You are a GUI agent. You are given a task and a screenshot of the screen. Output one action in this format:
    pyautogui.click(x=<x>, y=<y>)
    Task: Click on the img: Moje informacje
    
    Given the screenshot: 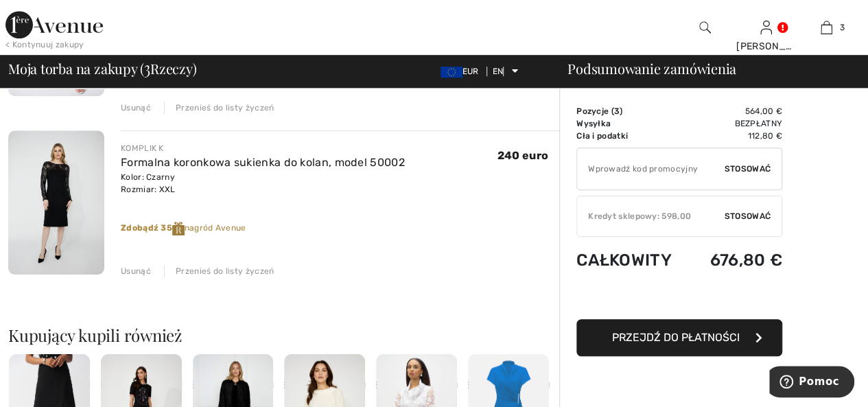 What is the action you would take?
    pyautogui.click(x=765, y=27)
    